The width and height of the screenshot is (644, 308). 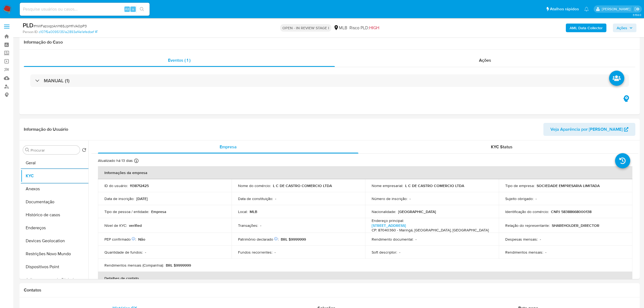 What do you see at coordinates (520, 186) in the screenshot?
I see `p: Tipo de empresa :` at bounding box center [520, 186].